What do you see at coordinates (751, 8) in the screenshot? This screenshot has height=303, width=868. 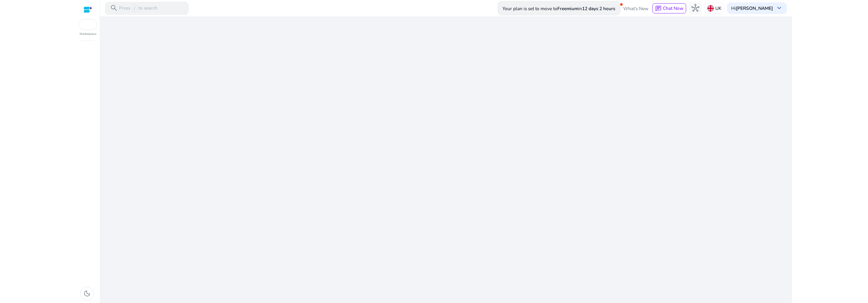 I see `p: Hi` at bounding box center [751, 8].